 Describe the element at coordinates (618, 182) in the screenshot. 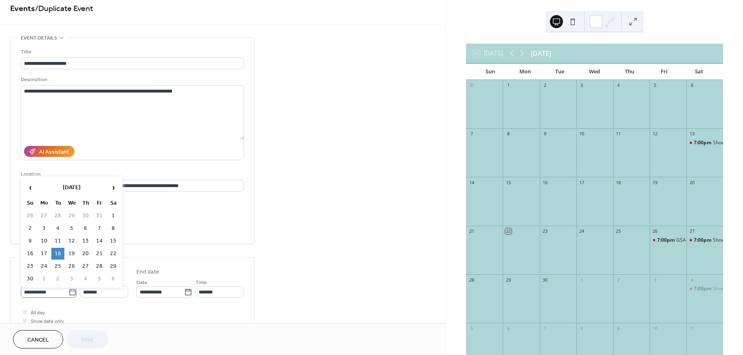

I see `div: 18` at that location.